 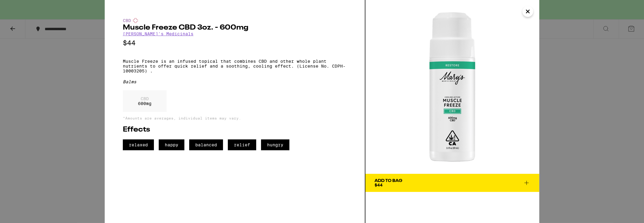 I want to click on span: Hi. Need any help?, so click(x=24, y=7).